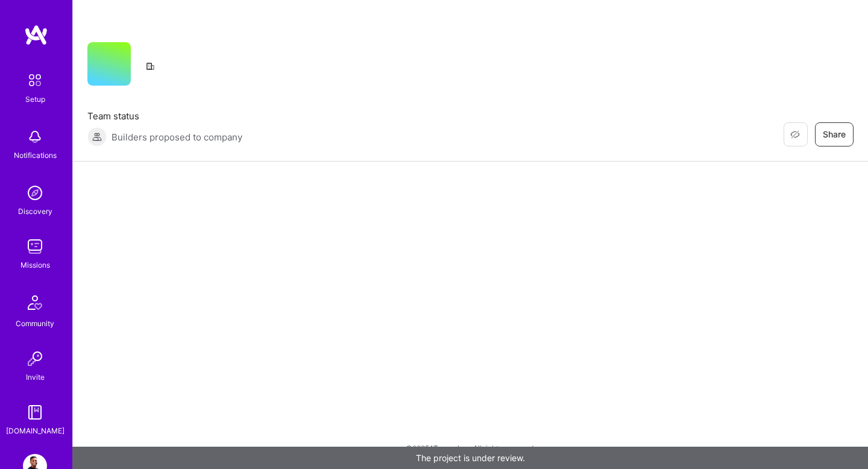 Image resolution: width=868 pixels, height=469 pixels. I want to click on button: Share, so click(834, 135).